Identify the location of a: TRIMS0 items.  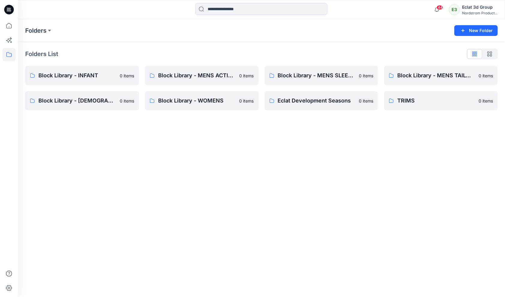
(441, 101).